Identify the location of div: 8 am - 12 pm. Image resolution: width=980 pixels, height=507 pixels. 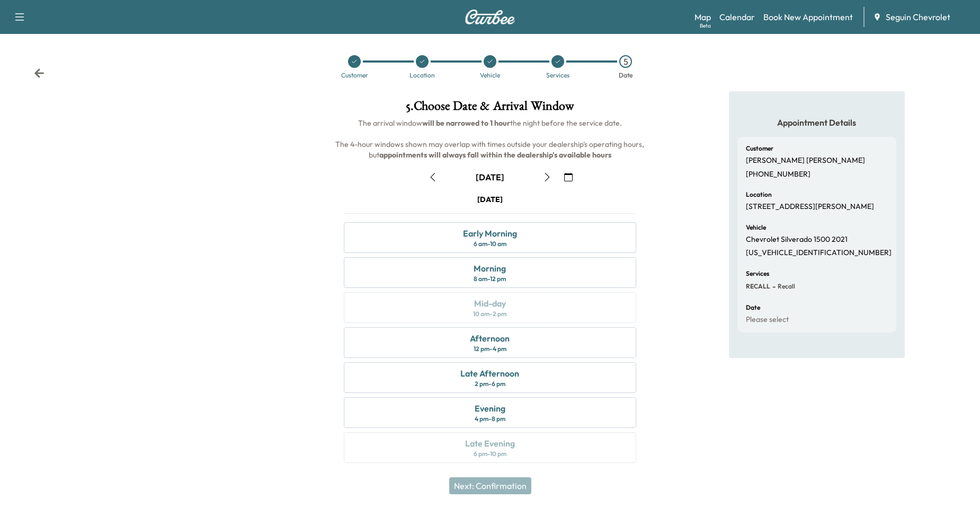
(489, 279).